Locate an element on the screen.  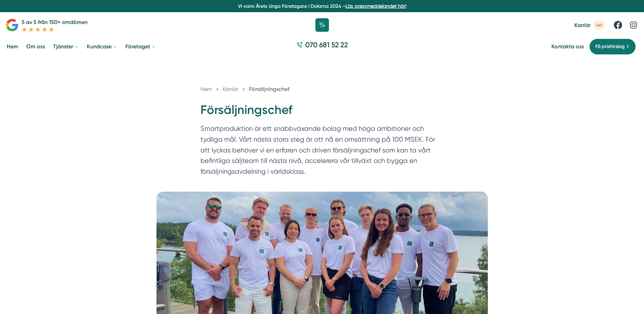
p: Smartproduktion är ett snabbväxande bolag med höga ambitioner och tydliga mål. Vårt nästa stora s... is located at coordinates (322, 152).